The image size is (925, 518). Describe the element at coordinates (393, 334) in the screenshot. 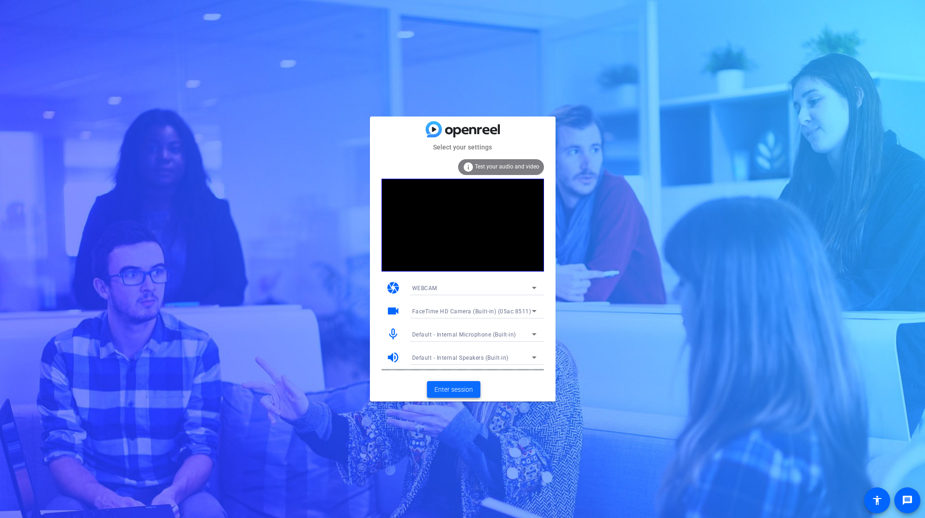

I see `mat-icon: mic_none` at that location.